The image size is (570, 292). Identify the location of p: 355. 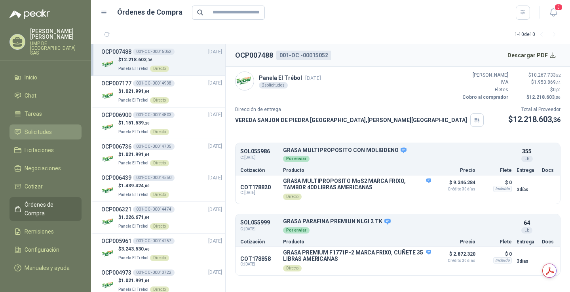
(527, 152).